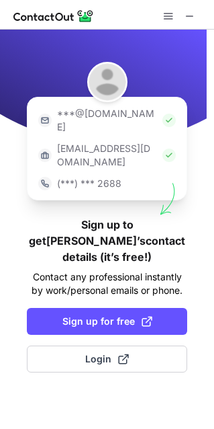 Image resolution: width=214 pixels, height=429 pixels. What do you see at coordinates (107, 359) in the screenshot?
I see `span: Login` at bounding box center [107, 359].